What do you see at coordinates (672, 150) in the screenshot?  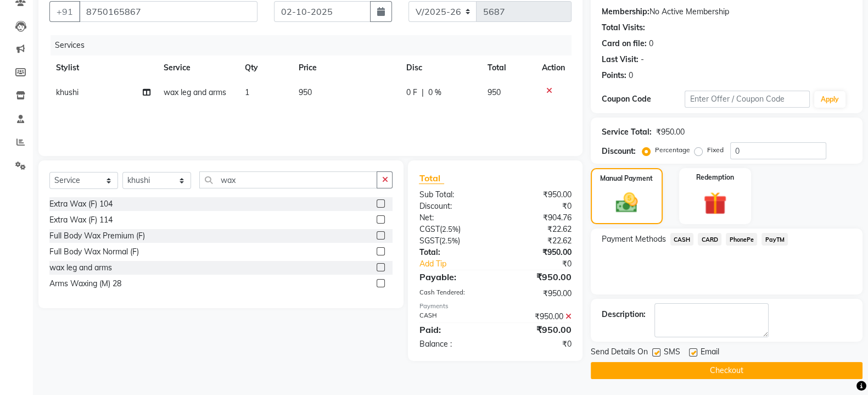 I see `label: Percentage` at bounding box center [672, 150].